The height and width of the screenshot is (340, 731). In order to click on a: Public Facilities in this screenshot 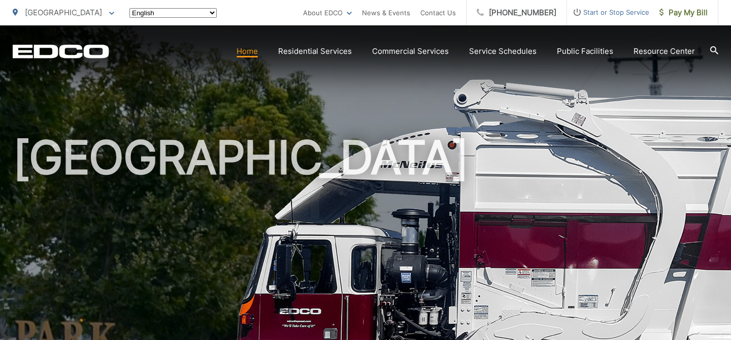, I will do `click(585, 51)`.